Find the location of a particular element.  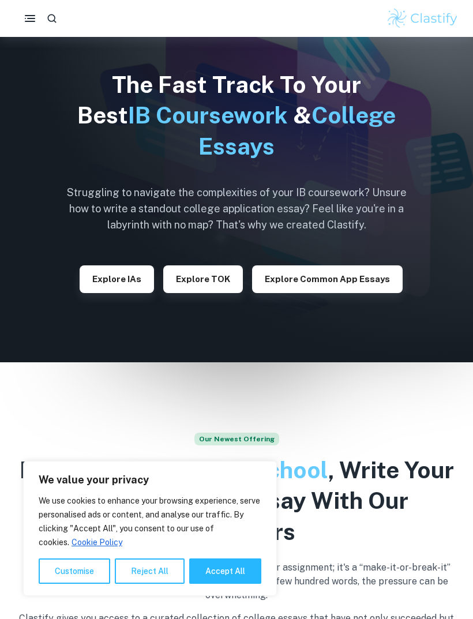

span: College Essays is located at coordinates (297, 130).